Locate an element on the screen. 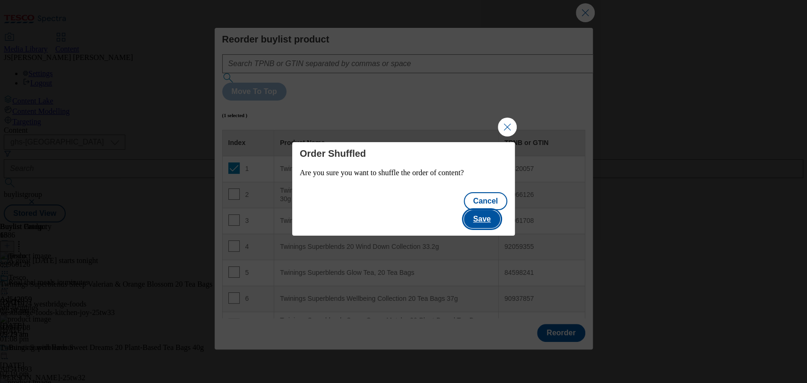  button: Close Modal is located at coordinates (507, 127).